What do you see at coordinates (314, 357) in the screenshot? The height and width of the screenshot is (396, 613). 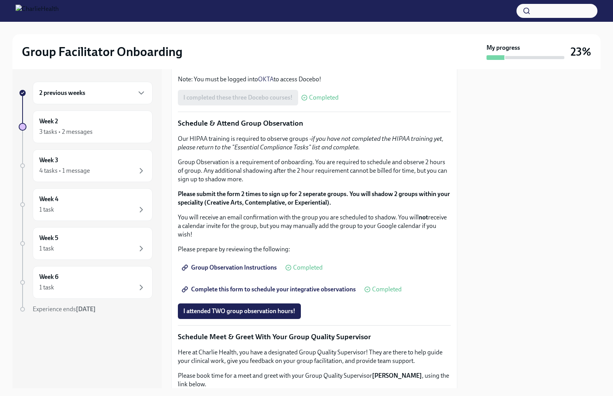 I see `p: Here at Charlie Health, you have a designated Group Quality Supervisor! They are there to help gu...` at bounding box center [314, 357].